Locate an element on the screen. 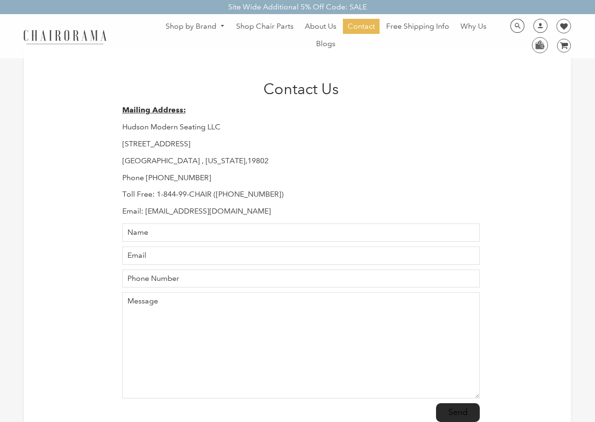  strong: Mailing Address: is located at coordinates (154, 110).